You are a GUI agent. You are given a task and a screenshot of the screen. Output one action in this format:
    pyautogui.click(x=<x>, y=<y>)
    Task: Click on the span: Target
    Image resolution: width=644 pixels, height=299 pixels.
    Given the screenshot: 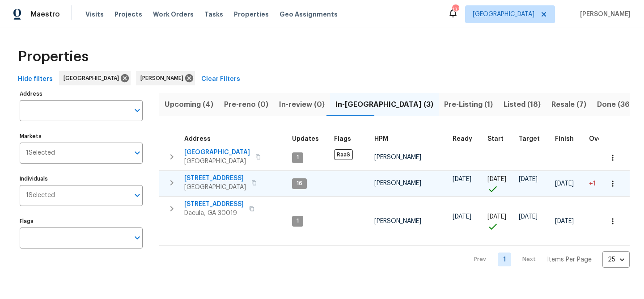 What is the action you would take?
    pyautogui.click(x=529, y=139)
    